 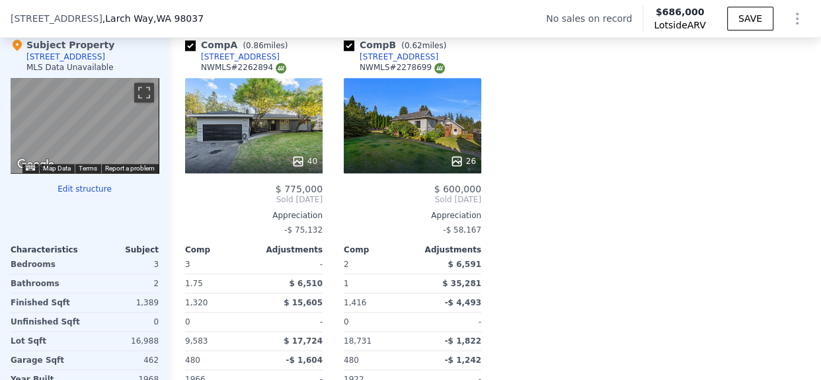 I want to click on span: , WA 98037, so click(x=179, y=19).